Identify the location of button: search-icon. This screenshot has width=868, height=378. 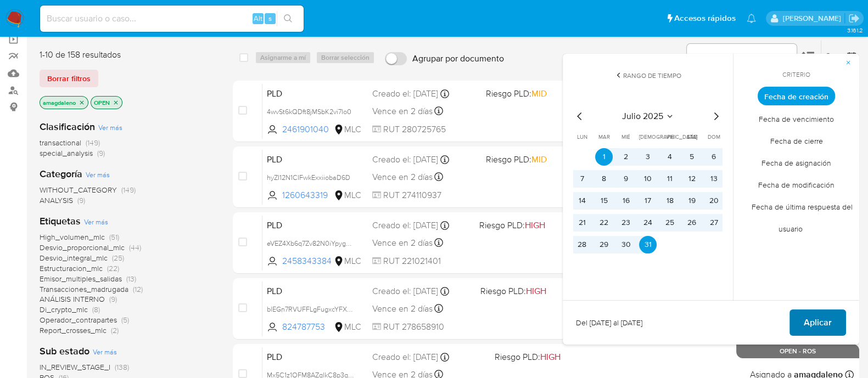
(288, 19).